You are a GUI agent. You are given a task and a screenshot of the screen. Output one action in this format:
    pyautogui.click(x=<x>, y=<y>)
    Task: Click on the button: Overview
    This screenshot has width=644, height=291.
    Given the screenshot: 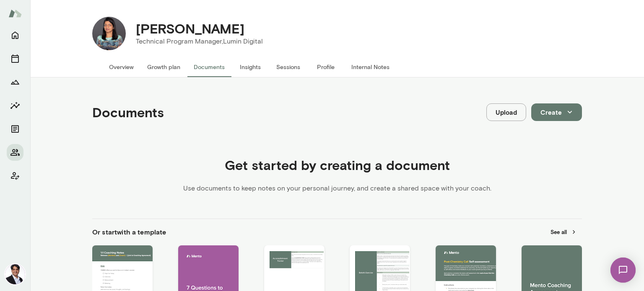 What is the action you would take?
    pyautogui.click(x=122, y=67)
    